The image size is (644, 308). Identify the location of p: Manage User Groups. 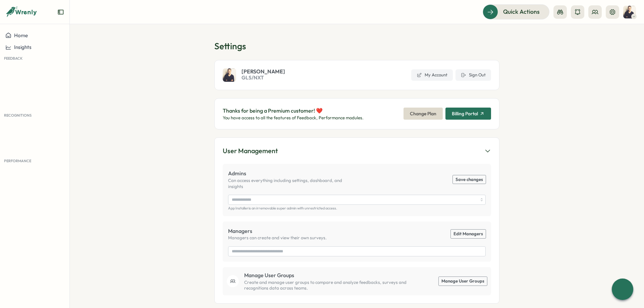
(330, 275).